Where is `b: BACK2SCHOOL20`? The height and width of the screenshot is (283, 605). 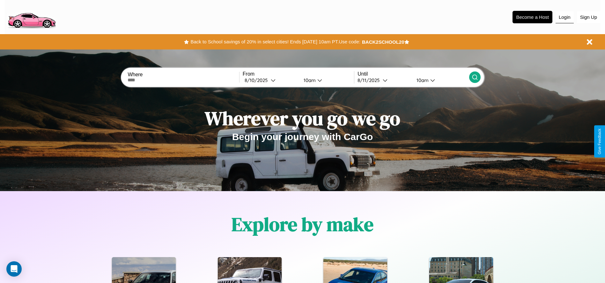 b: BACK2SCHOOL20 is located at coordinates (383, 42).